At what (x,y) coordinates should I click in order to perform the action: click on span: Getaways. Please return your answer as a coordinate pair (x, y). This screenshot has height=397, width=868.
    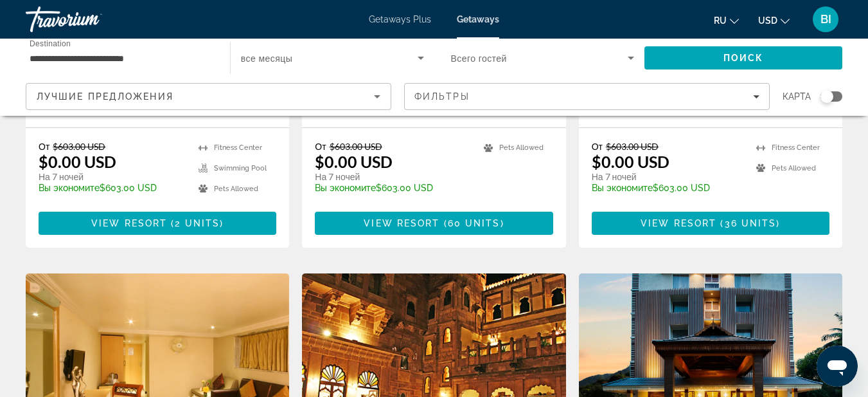
    Looking at the image, I should click on (478, 20).